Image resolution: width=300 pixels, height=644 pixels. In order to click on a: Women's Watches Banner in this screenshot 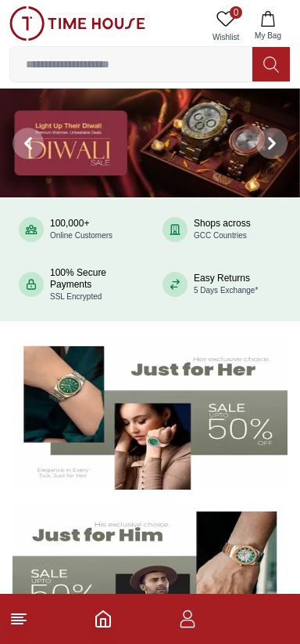, I will do `click(150, 413)`.